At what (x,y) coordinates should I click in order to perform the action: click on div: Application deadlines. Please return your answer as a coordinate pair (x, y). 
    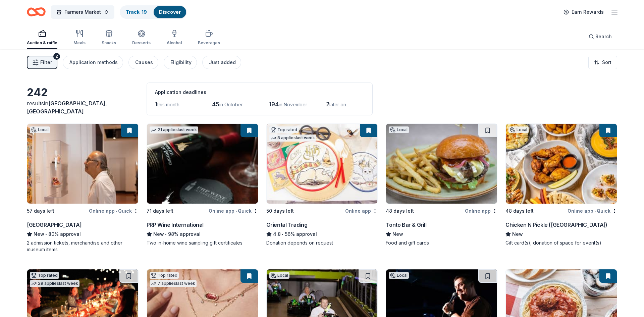
    Looking at the image, I should click on (260, 92).